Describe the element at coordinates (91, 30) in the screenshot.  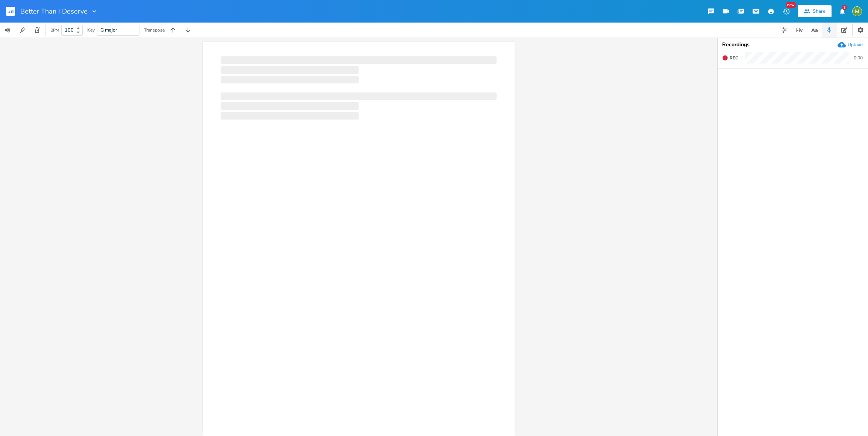
I see `div: Key` at that location.